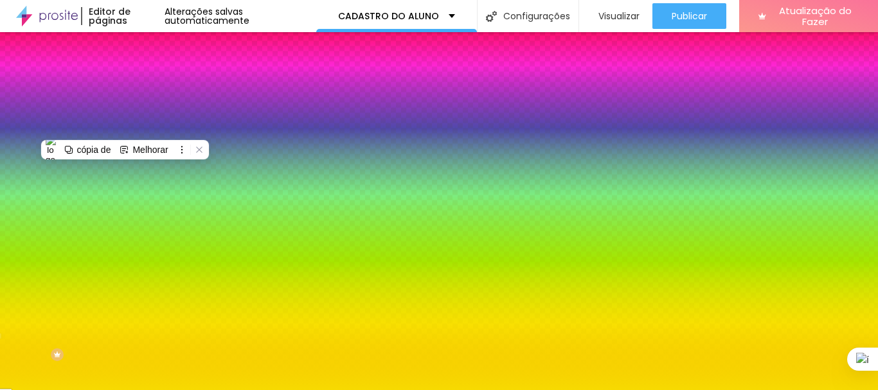 The width and height of the screenshot is (878, 390). What do you see at coordinates (537, 16) in the screenshot?
I see `font: Configurações` at bounding box center [537, 16].